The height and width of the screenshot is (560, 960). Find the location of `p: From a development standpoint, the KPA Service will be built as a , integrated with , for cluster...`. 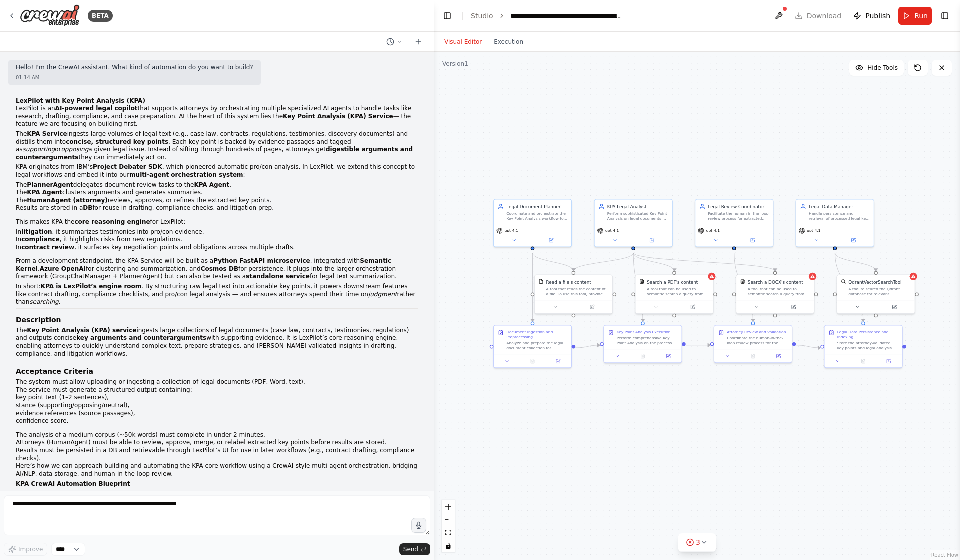

p: From a development standpoint, the KPA Service will be built as a , integrated with , for cluster... is located at coordinates (217, 269).